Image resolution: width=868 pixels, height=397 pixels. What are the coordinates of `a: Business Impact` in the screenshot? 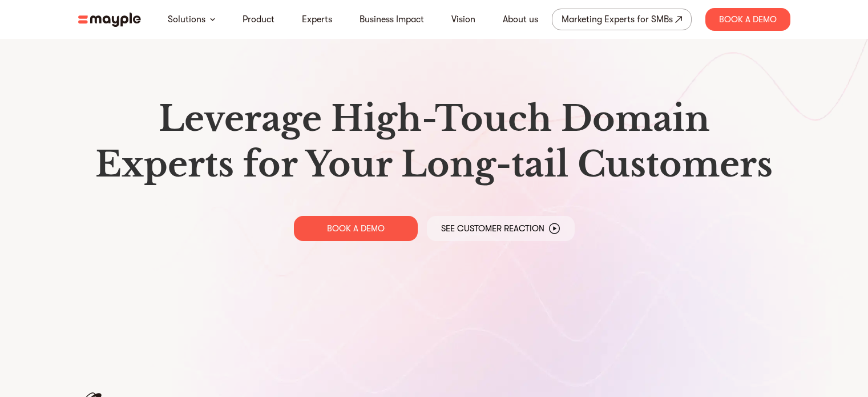 It's located at (391, 19).